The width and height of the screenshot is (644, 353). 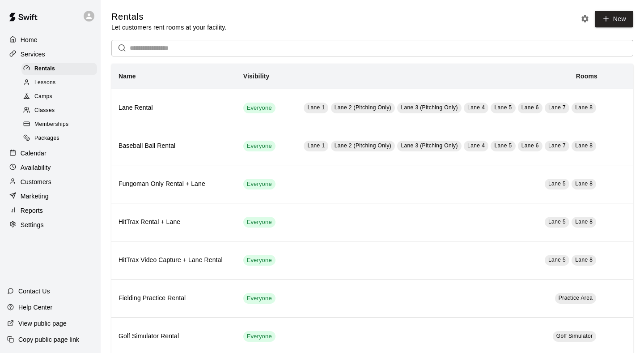 I want to click on a: Reports, so click(x=50, y=211).